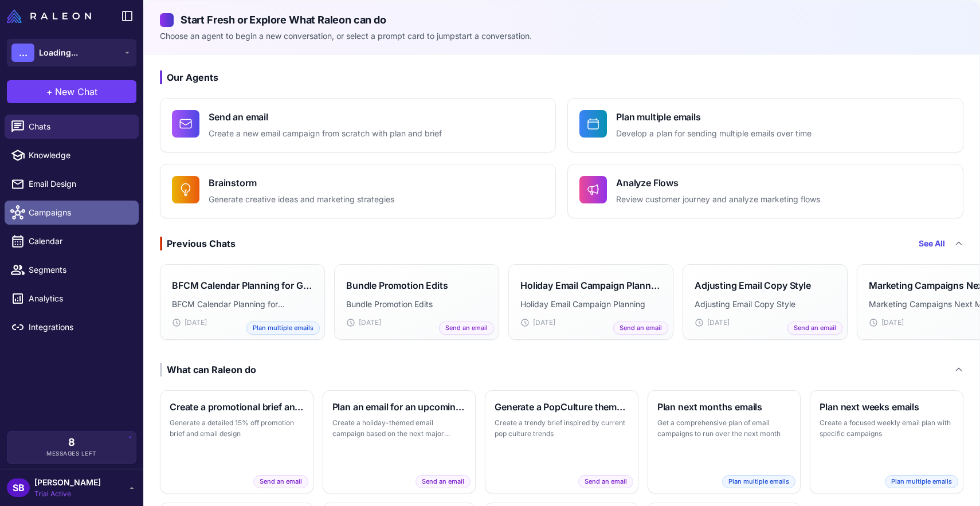  I want to click on p: Create a trendy brief inspired by current pop culture trends, so click(561, 428).